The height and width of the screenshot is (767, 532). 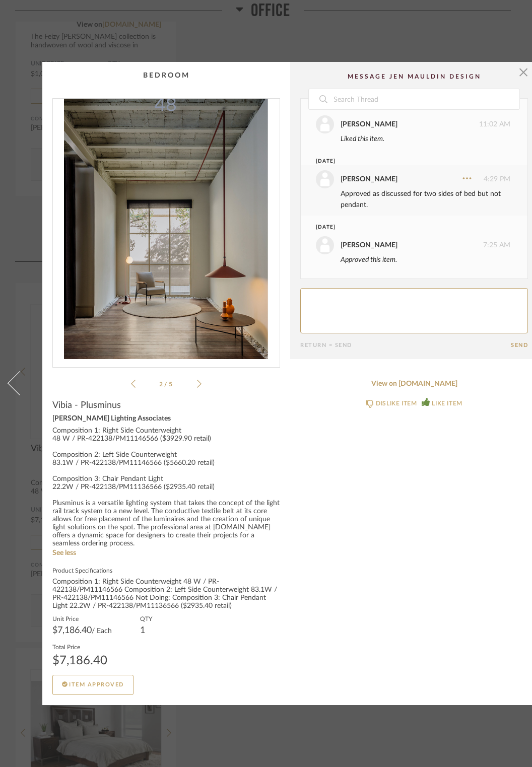 What do you see at coordinates (425, 99) in the screenshot?
I see `input: Search Thread` at bounding box center [425, 99].